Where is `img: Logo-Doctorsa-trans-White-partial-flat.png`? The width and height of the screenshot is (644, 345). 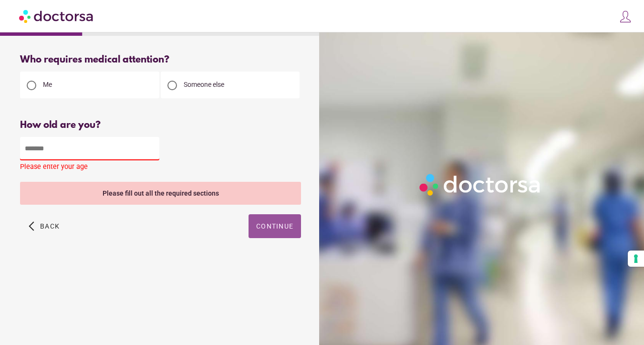
img: Logo-Doctorsa-trans-White-partial-flat.png is located at coordinates (481, 185).